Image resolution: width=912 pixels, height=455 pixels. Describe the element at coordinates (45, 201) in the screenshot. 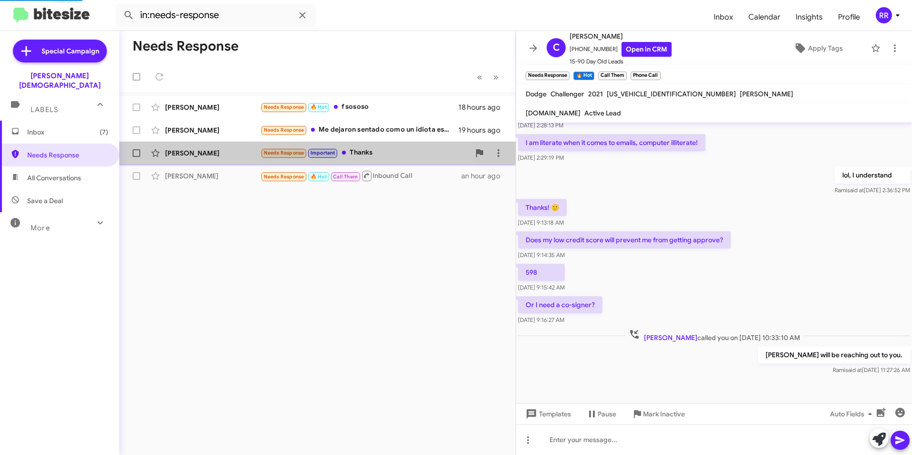

I see `span: Save a Deal` at that location.